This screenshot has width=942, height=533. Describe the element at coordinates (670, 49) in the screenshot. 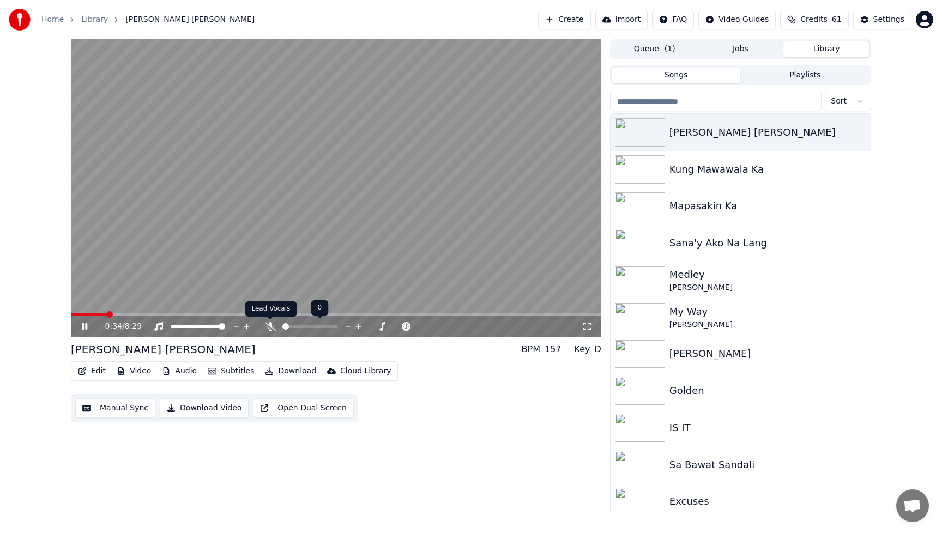

I see `span: ( 1 )` at that location.